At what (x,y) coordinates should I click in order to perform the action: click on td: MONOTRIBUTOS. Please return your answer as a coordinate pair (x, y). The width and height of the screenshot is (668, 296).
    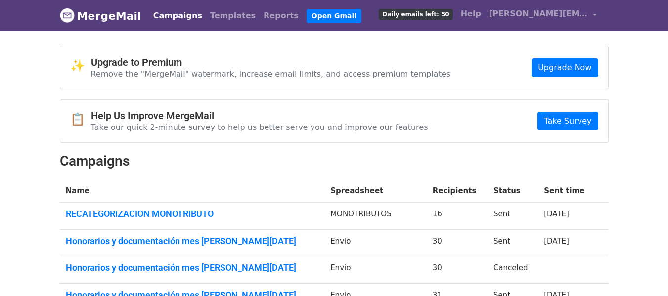
    Looking at the image, I should click on (375, 216).